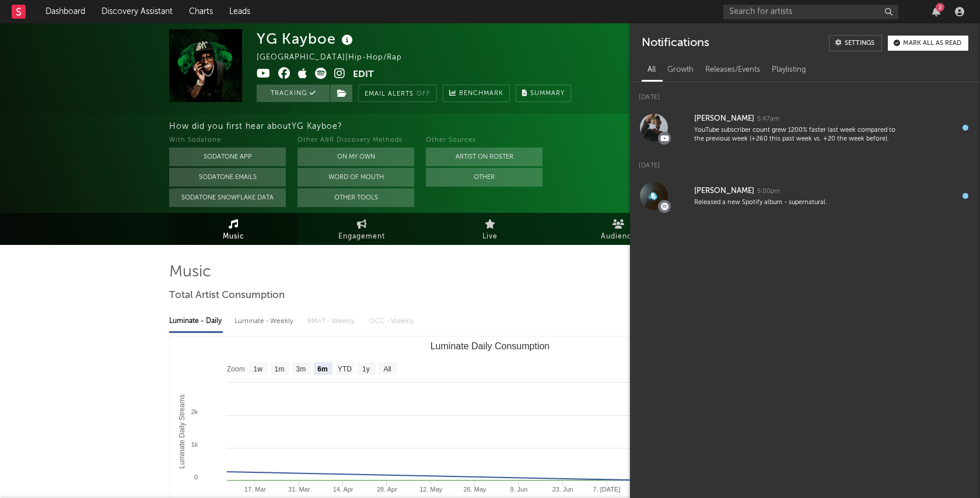 This screenshot has width=980, height=498. What do you see at coordinates (196, 321) in the screenshot?
I see `div: Luminate - Daily` at bounding box center [196, 321].